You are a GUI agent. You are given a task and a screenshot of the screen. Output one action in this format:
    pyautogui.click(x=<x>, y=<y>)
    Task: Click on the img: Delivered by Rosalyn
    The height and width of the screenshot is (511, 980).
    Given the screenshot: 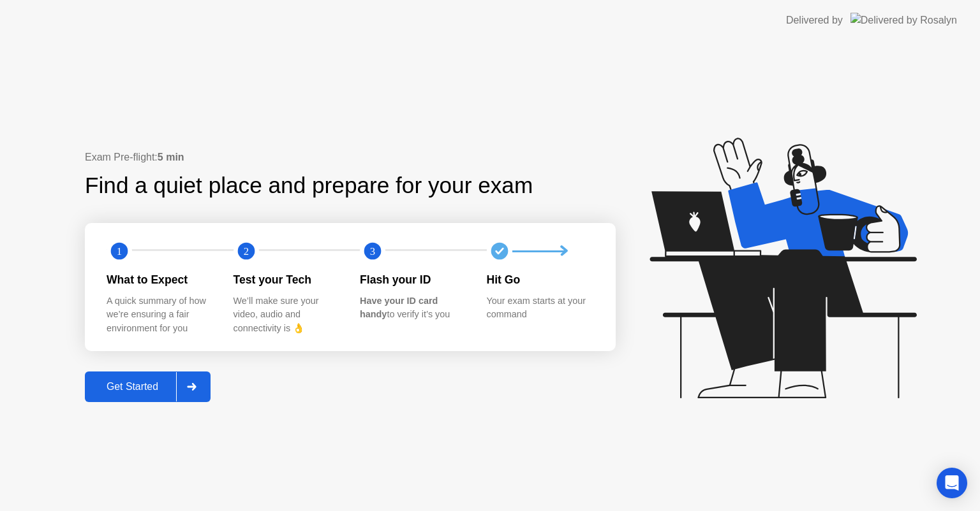 What is the action you would take?
    pyautogui.click(x=904, y=19)
    